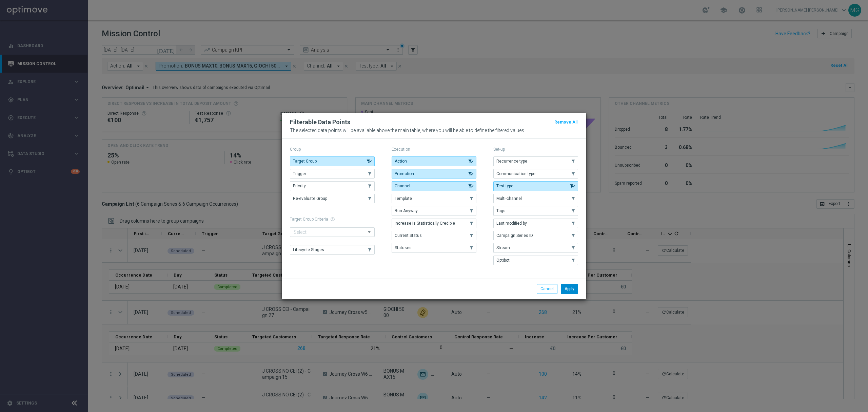 Image resolution: width=868 pixels, height=412 pixels. I want to click on button: Priority, so click(332, 186).